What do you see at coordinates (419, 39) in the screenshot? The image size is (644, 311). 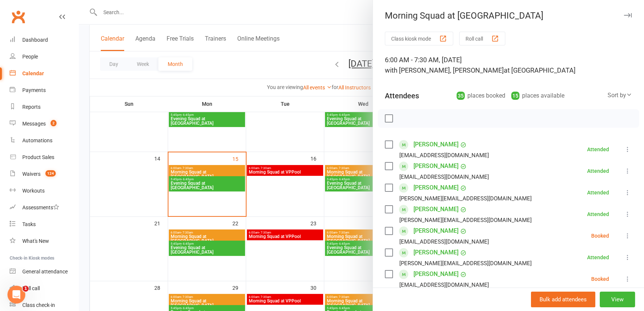 I see `button: Class kiosk mode` at bounding box center [419, 39].